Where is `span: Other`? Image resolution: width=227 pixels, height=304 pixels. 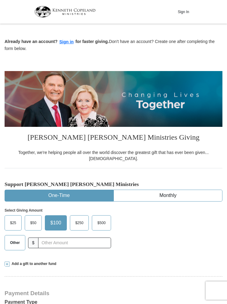
span: Other is located at coordinates (15, 243).